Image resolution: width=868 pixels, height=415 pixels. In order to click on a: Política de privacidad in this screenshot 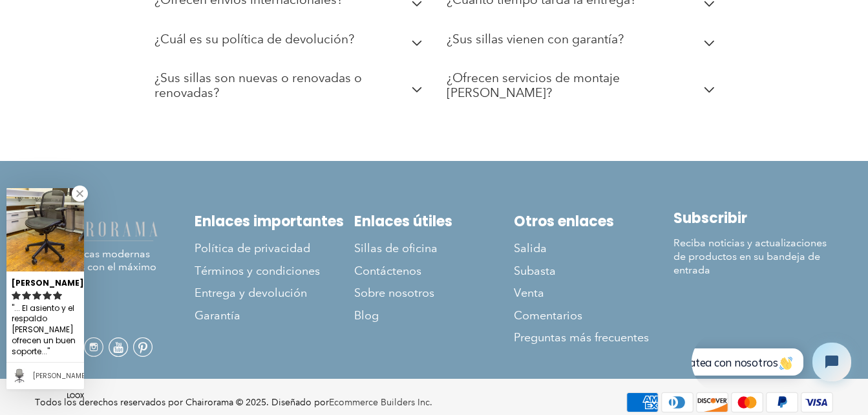, I will do `click(274, 249)`.